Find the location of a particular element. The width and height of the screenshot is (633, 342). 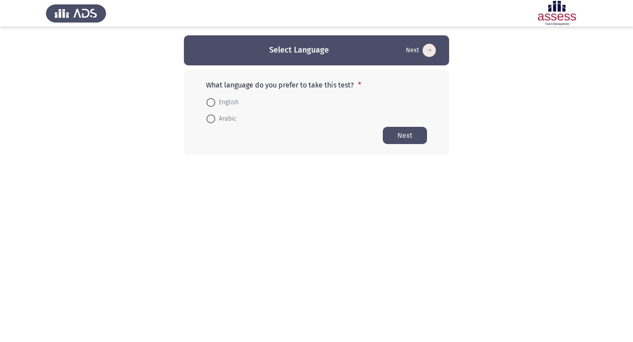

img: Assessment logo of ASSESS Employability - EBI is located at coordinates (557, 13).